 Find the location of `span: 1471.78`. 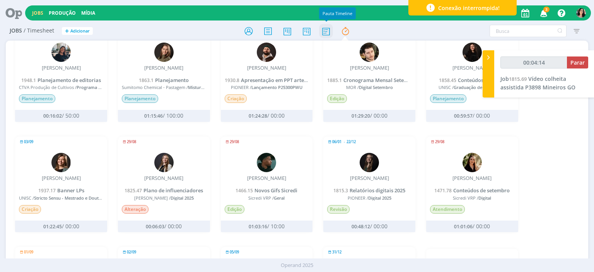

span: 1471.78 is located at coordinates (442, 190).